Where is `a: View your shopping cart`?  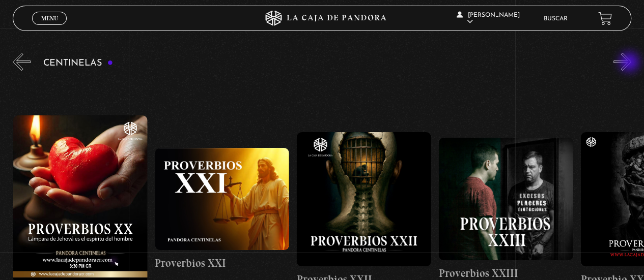
a: View your shopping cart is located at coordinates (605, 18).